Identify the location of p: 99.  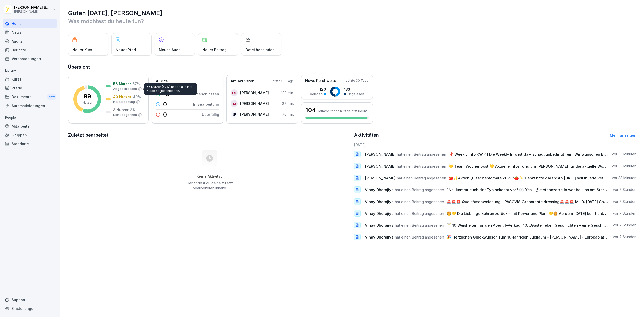
(87, 96).